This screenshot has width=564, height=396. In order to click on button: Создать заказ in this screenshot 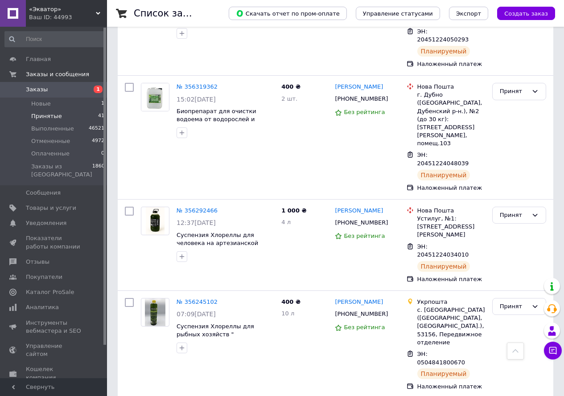, I will do `click(526, 13)`.